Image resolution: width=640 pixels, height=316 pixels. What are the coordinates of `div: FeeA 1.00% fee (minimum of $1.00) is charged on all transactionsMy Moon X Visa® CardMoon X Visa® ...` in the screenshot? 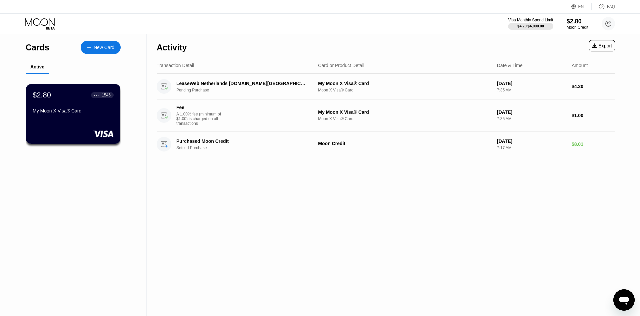 It's located at (386, 115).